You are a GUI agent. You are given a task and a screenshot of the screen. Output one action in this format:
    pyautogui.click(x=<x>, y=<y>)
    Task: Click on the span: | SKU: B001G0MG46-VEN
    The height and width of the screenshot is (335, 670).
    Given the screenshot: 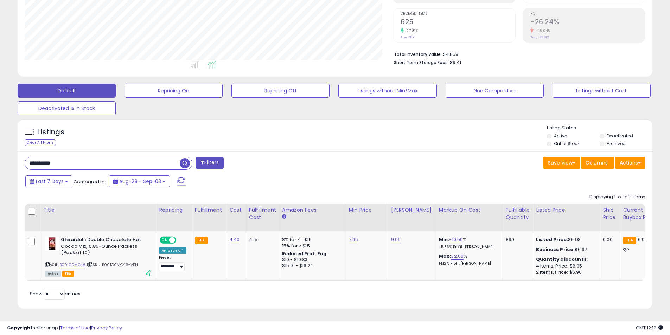 What is the action you would take?
    pyautogui.click(x=113, y=265)
    